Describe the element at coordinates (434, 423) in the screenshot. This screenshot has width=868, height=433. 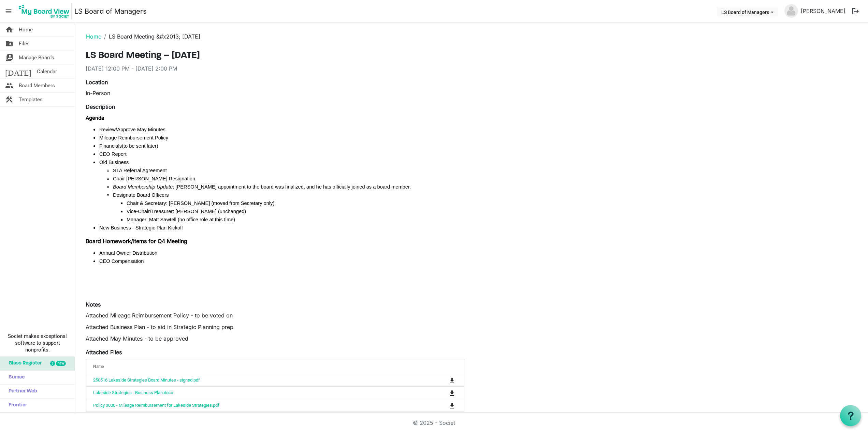
I see `a: © 2025 - Societ` at that location.